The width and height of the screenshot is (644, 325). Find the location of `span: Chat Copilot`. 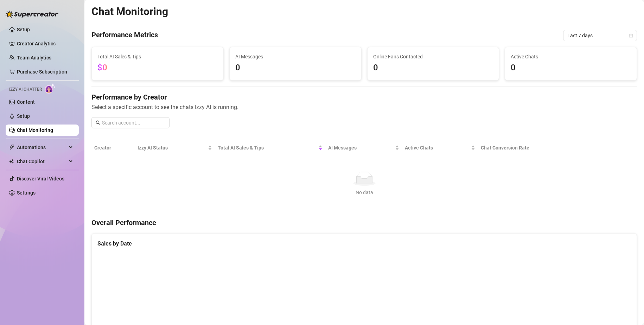

span: Chat Copilot is located at coordinates (41, 161).